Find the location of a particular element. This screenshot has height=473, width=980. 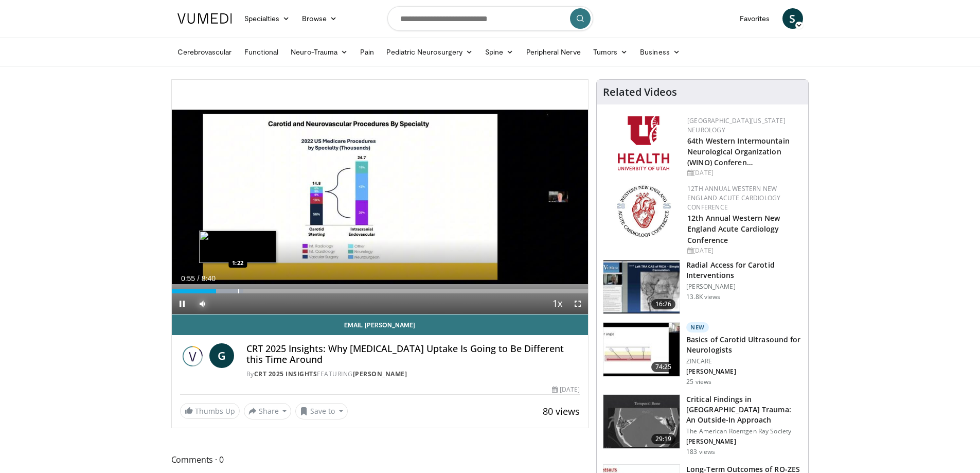

a: S is located at coordinates (792, 19).